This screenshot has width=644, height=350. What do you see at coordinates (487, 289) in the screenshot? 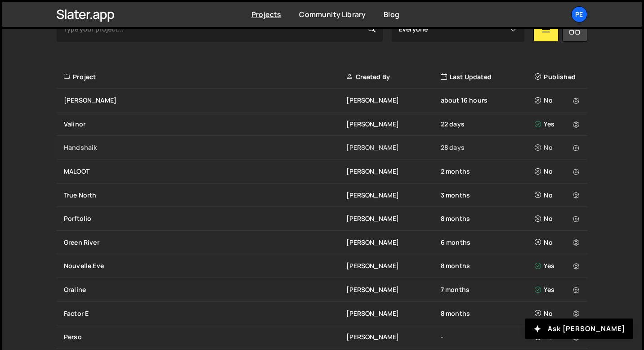
I see `div: 7 months` at bounding box center [487, 289].